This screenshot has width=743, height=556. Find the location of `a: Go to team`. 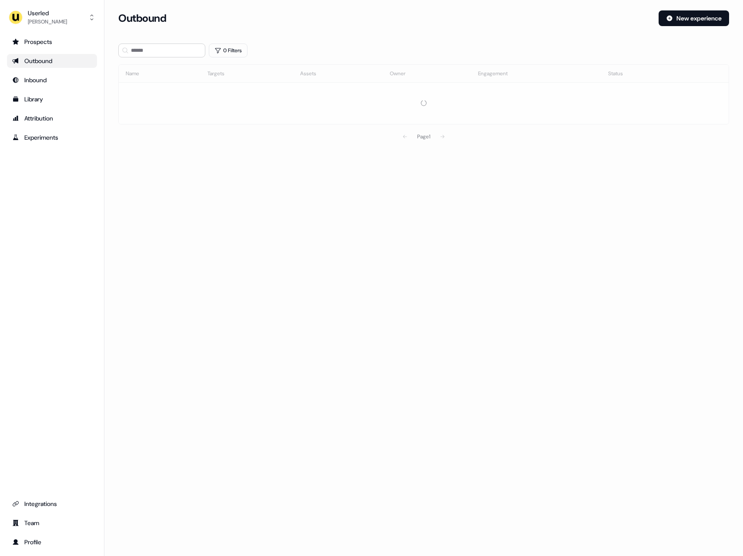

a: Go to team is located at coordinates (52, 523).